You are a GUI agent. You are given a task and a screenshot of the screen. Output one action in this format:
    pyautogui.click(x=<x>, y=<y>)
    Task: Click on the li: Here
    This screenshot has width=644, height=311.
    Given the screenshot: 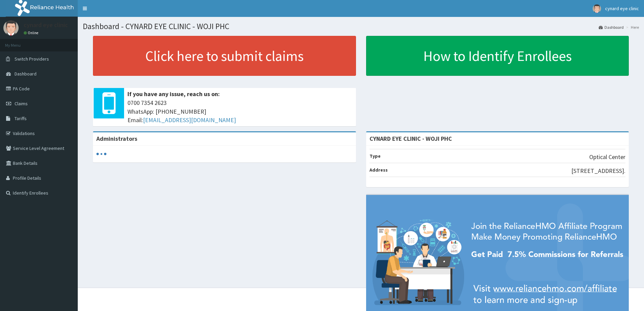 What is the action you would take?
    pyautogui.click(x=631, y=27)
    